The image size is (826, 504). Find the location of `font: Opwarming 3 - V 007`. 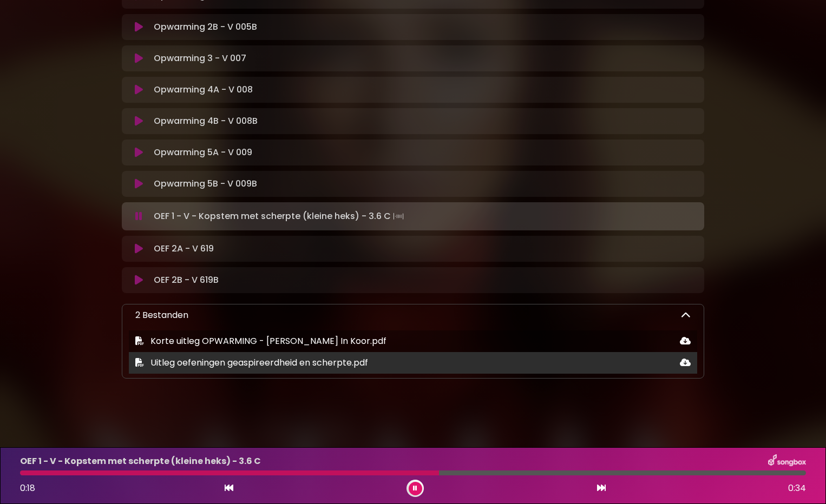

font: Opwarming 3 - V 007 is located at coordinates (200, 58).